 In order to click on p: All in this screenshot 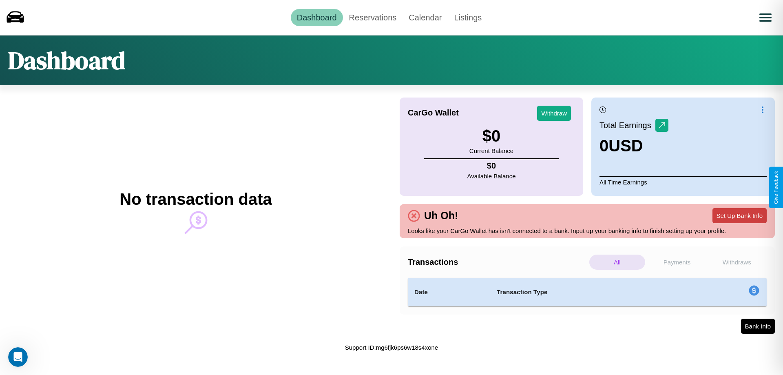, I will do `click(617, 262)`.